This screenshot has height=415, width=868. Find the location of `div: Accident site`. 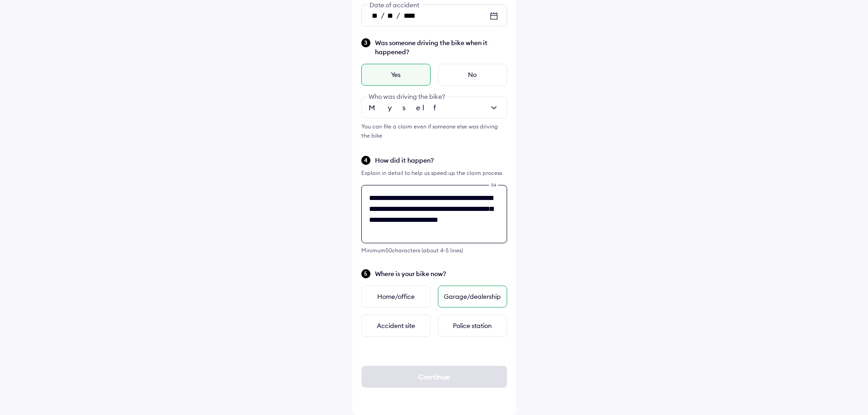

div: Accident site is located at coordinates (396, 326).